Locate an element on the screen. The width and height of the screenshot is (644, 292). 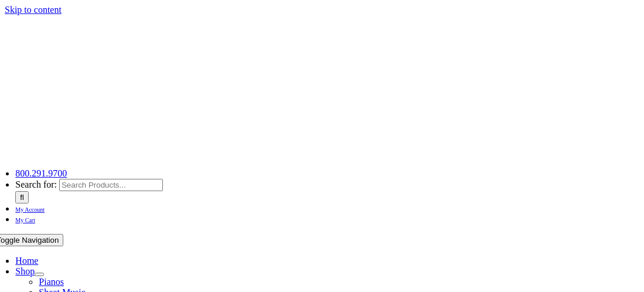
a: Skip to content is located at coordinates (33, 9).